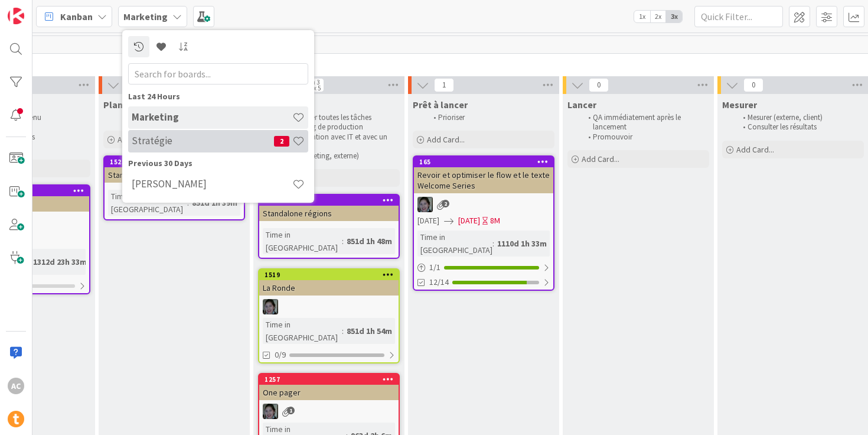 This screenshot has height=435, width=868. What do you see at coordinates (582, 105) in the screenshot?
I see `span: Lancer` at bounding box center [582, 105].